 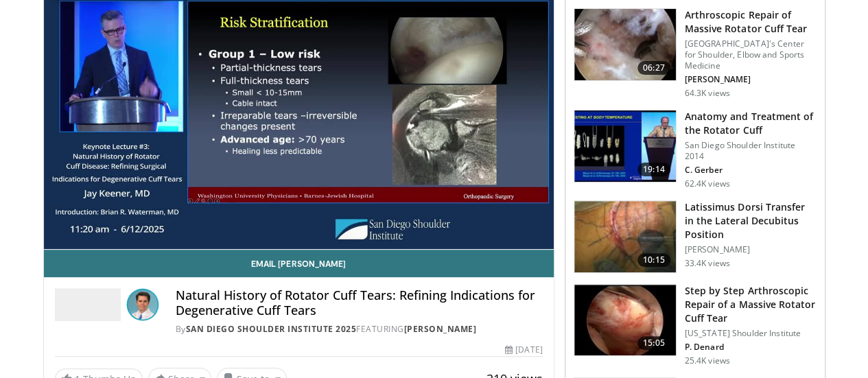 I want to click on p: 62.4K views, so click(x=708, y=184).